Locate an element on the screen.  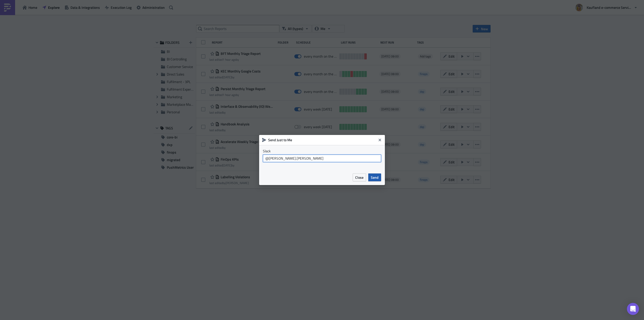
span: Send is located at coordinates (374, 177).